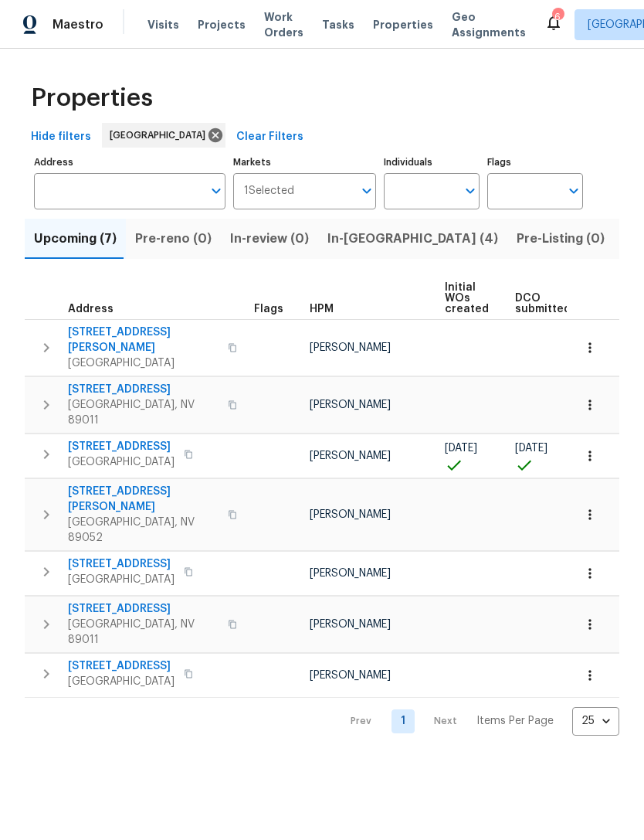 The height and width of the screenshot is (840, 644). What do you see at coordinates (129, 163) in the screenshot?
I see `label: Address` at bounding box center [129, 163].